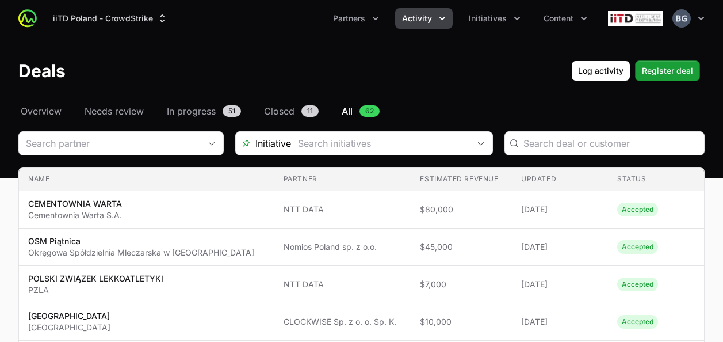 The image size is (723, 342). I want to click on input: Search deal or customer, so click(610, 143).